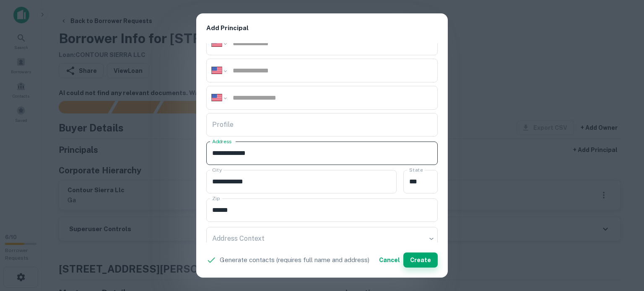 This screenshot has height=291, width=644. Describe the element at coordinates (217, 170) in the screenshot. I see `label: City` at that location.